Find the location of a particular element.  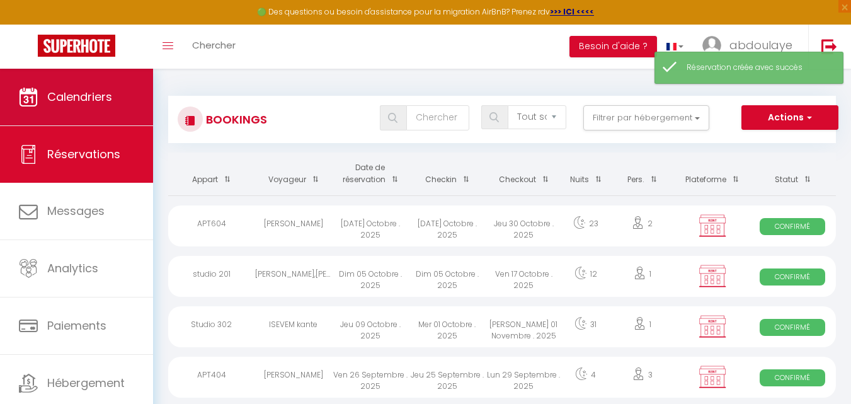

th: Sort by nights is located at coordinates (585, 174).